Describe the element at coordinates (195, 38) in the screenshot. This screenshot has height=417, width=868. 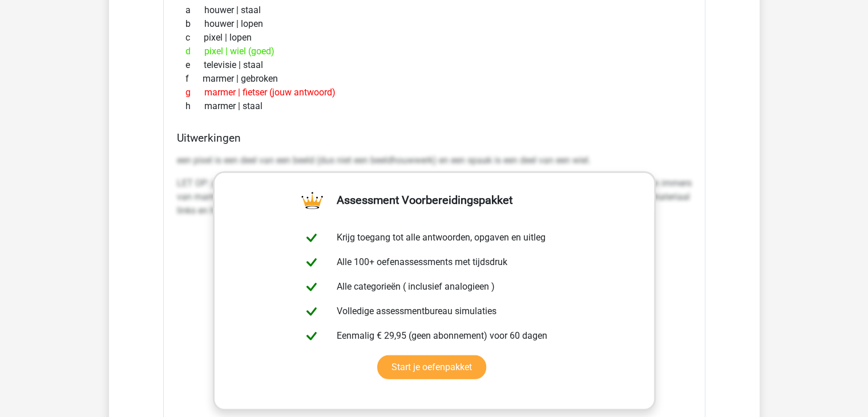
I see `span: c` at that location.